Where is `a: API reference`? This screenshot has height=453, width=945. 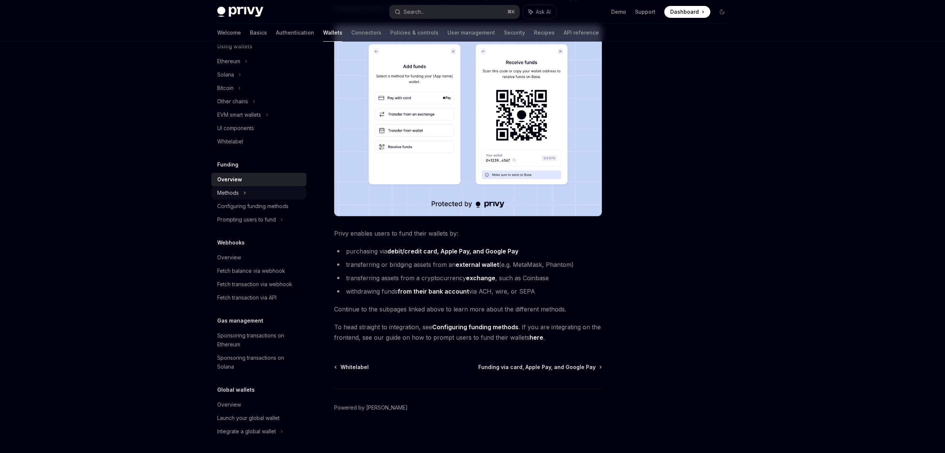
a: API reference is located at coordinates (581, 33).